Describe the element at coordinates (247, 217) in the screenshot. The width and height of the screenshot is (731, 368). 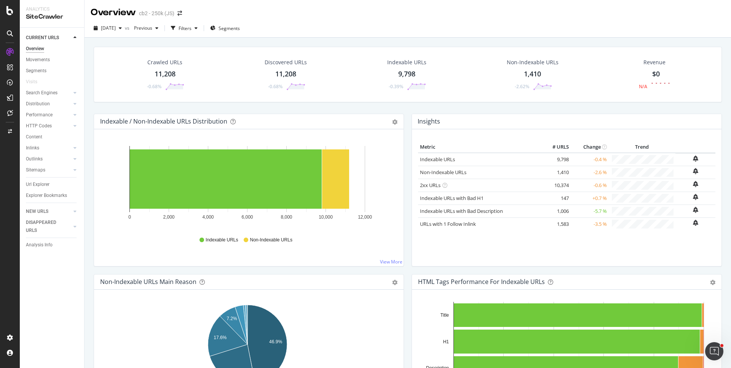
I see `text: 6,000` at that location.